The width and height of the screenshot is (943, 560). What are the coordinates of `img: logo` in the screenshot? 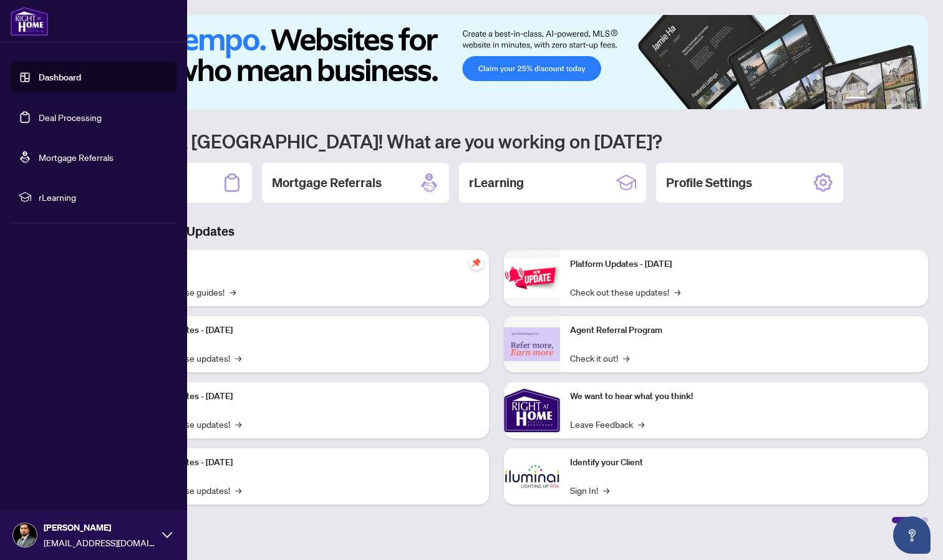 It's located at (30, 22).